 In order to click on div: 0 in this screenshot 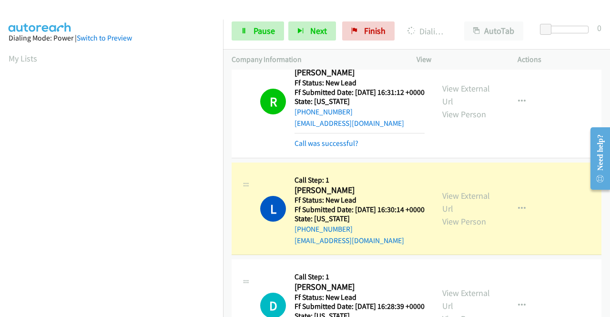, I will do `click(599, 28)`.